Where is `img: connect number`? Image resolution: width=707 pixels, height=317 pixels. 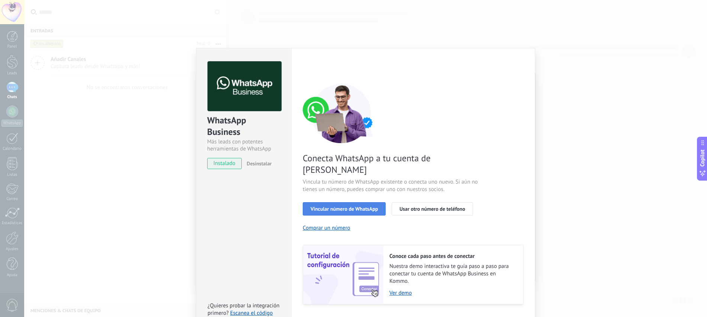 img: connect number is located at coordinates (342, 113).